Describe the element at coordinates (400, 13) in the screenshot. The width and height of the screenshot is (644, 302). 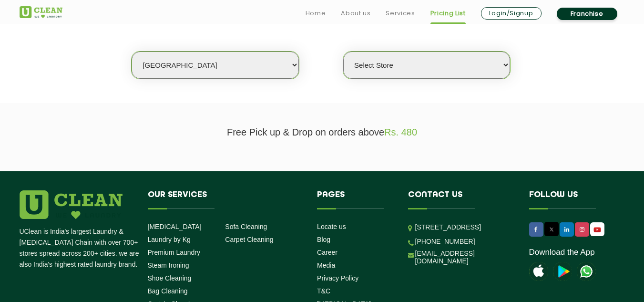
I see `a: Services` at that location.